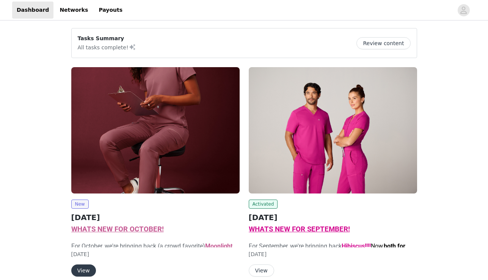  What do you see at coordinates (263, 204) in the screenshot?
I see `span: Activated` at bounding box center [263, 204].